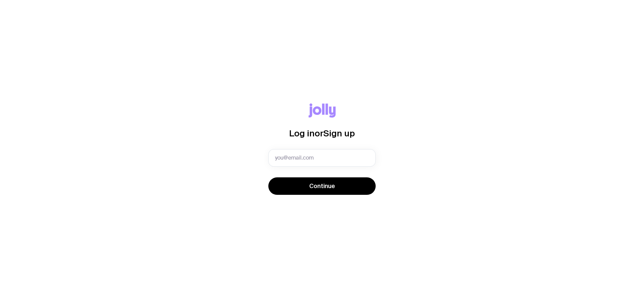 This screenshot has height=306, width=644. I want to click on span: Continue, so click(322, 186).